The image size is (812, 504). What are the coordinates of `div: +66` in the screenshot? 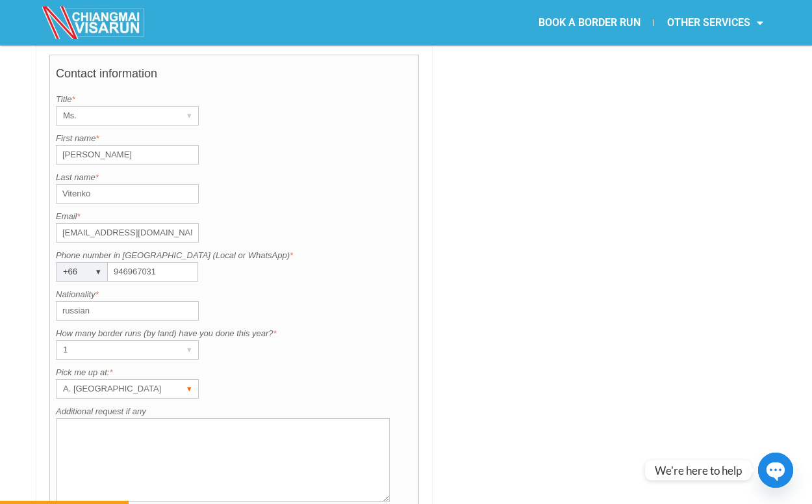 It's located at (69, 271).